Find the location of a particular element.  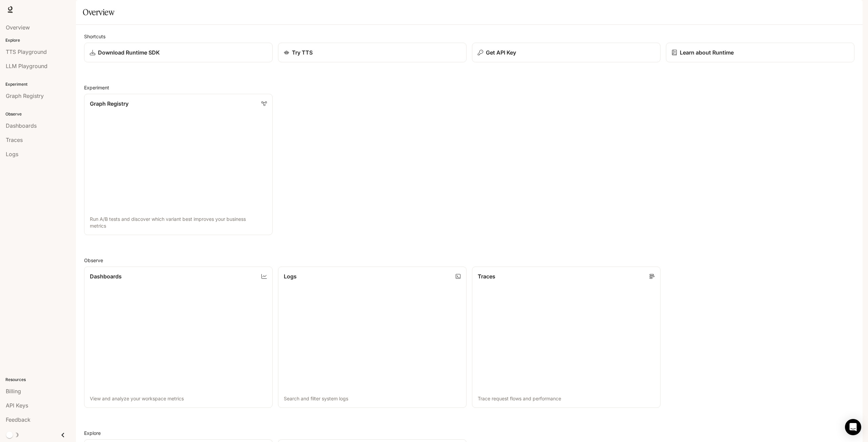

p: Learn about Runtime is located at coordinates (707, 53).